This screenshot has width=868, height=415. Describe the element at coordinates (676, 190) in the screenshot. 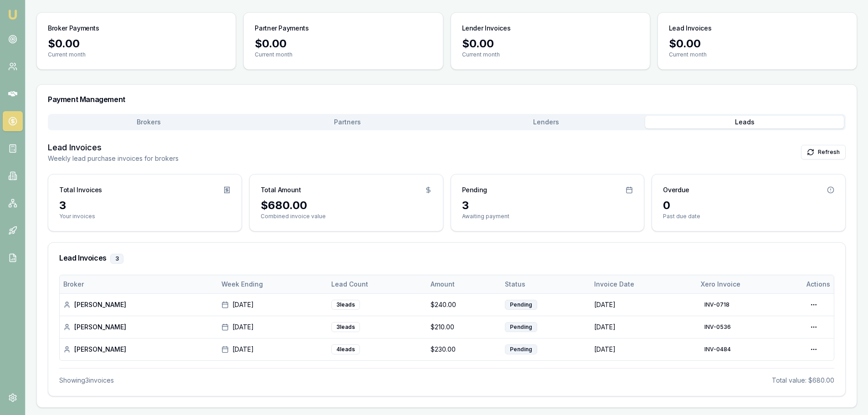

I see `h3: Overdue` at that location.